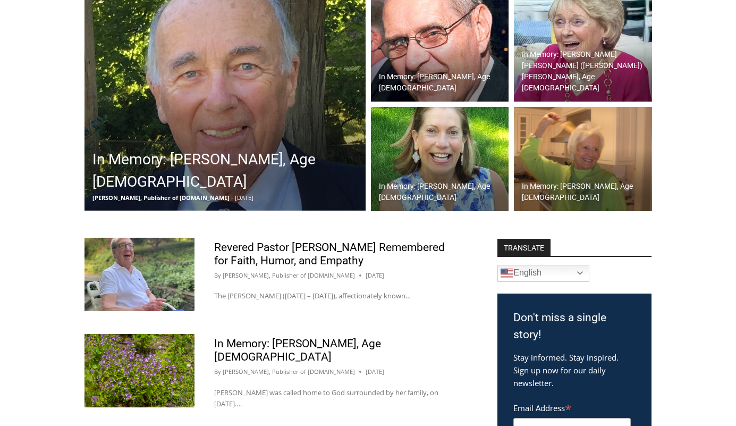  Describe the element at coordinates (524, 247) in the screenshot. I see `strong: TRANSLATE` at that location.